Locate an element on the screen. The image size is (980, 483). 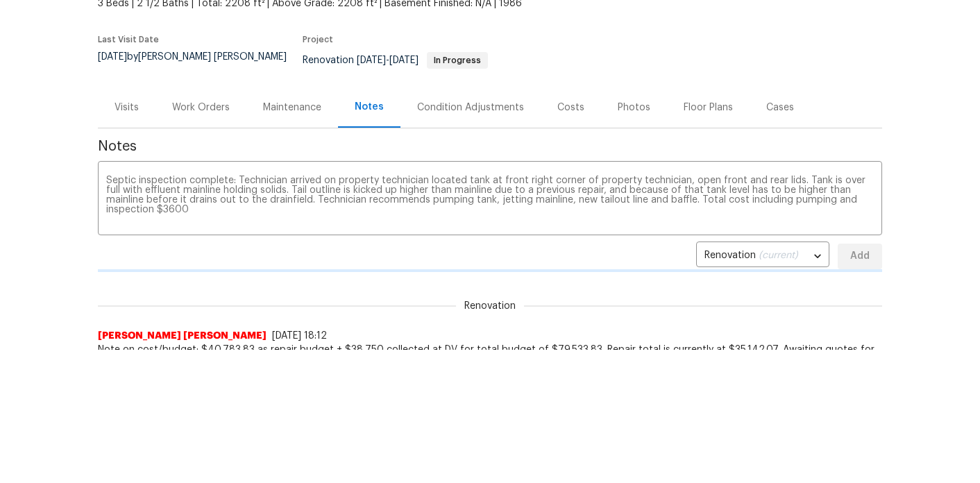
div: Visits is located at coordinates (126, 108).